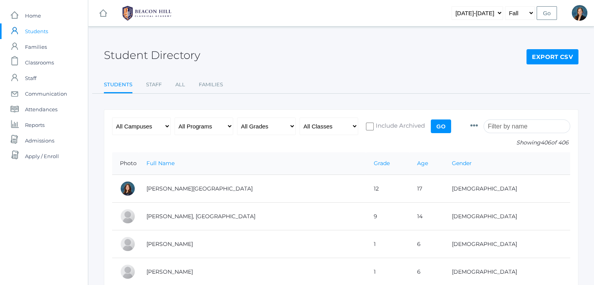 The image size is (594, 285). Describe the element at coordinates (41, 109) in the screenshot. I see `span: Attendances` at that location.